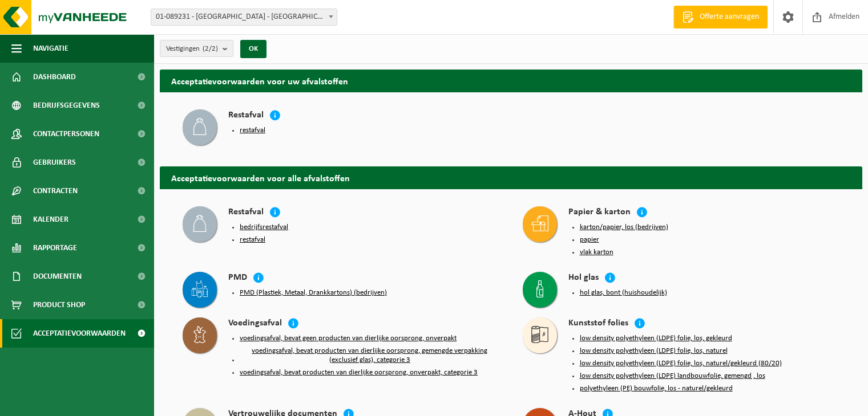 The height and width of the screenshot is (416, 868). I want to click on span: Product Shop, so click(59, 305).